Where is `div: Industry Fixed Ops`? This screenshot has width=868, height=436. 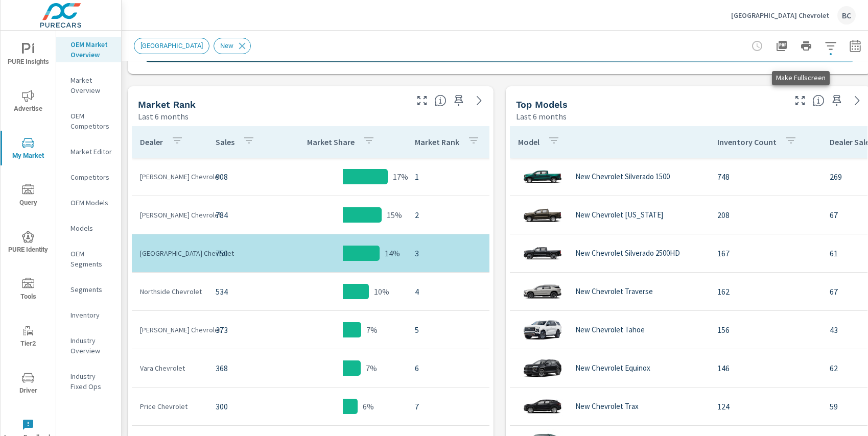 div: Industry Fixed Ops is located at coordinates (88, 382).